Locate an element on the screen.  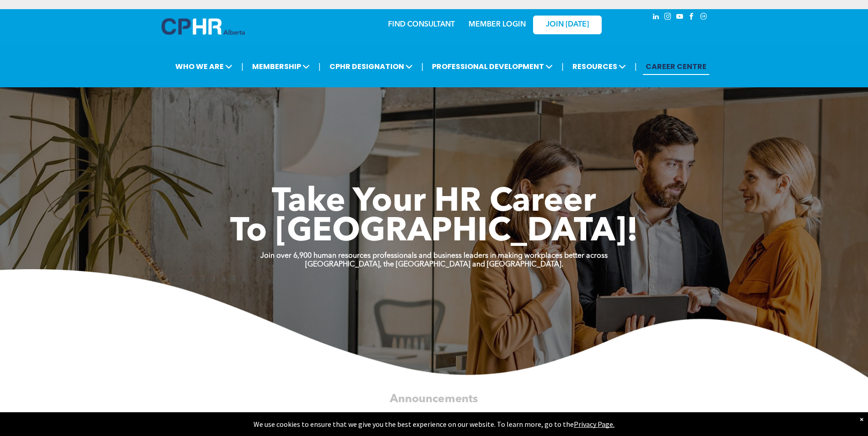
span: Take Your HR Career is located at coordinates (434, 203).